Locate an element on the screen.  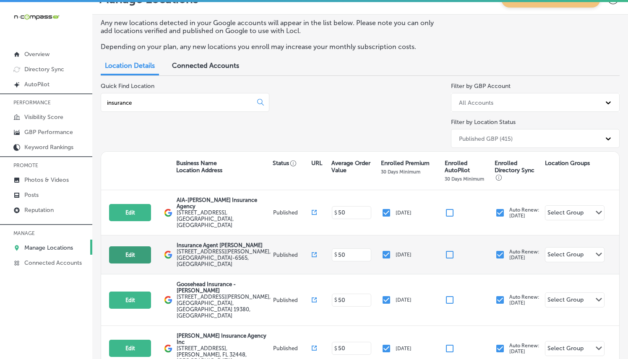
p: GBP Performance is located at coordinates (49, 132).